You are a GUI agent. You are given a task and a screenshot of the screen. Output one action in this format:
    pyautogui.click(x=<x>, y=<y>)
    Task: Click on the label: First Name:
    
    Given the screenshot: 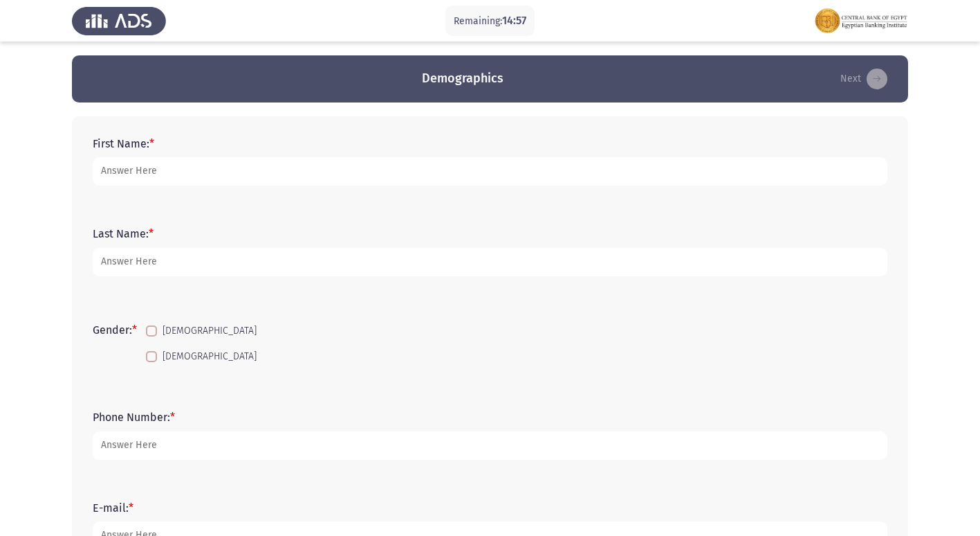 What is the action you would take?
    pyautogui.click(x=123, y=143)
    